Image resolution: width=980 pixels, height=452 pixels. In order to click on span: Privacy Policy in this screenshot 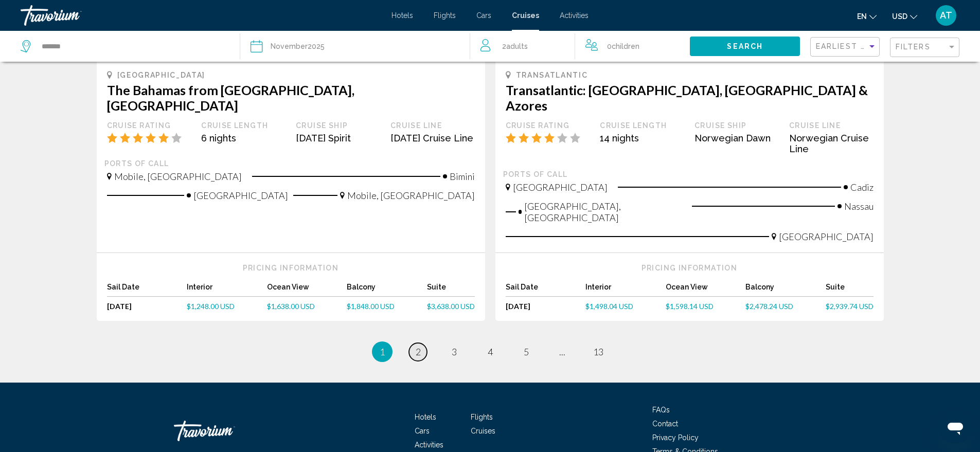, I will do `click(676, 437)`.